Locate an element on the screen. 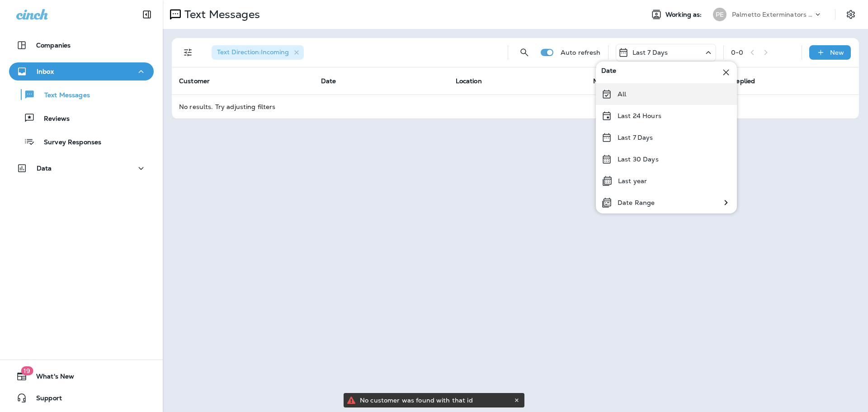 Image resolution: width=868 pixels, height=412 pixels. span: Working as: is located at coordinates (685, 14).